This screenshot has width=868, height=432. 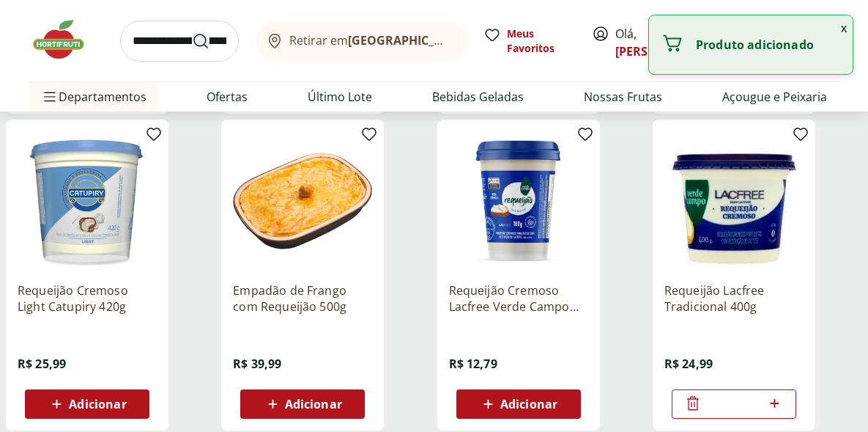 I want to click on p: Requeijão Cremoso Light Catupiry 420g, so click(x=88, y=299).